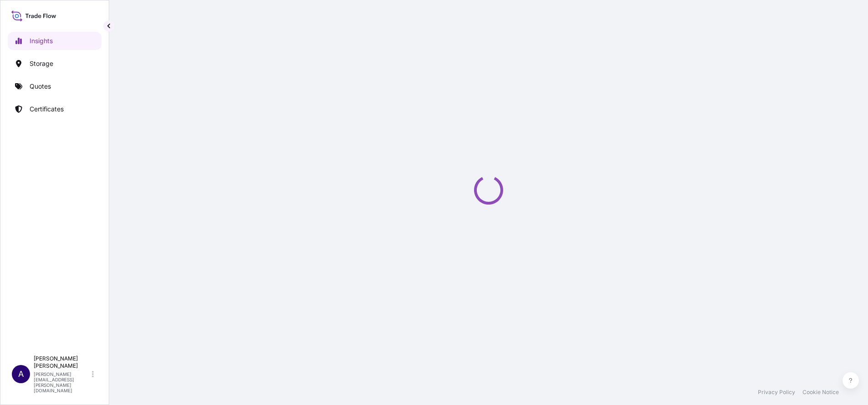 The height and width of the screenshot is (405, 868). Describe the element at coordinates (40, 86) in the screenshot. I see `p: Quotes` at that location.